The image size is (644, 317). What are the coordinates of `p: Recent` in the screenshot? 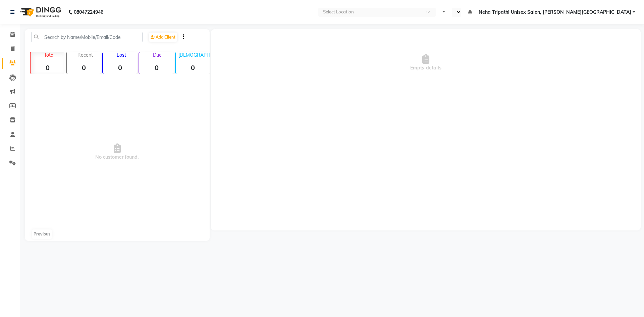 It's located at (85, 55).